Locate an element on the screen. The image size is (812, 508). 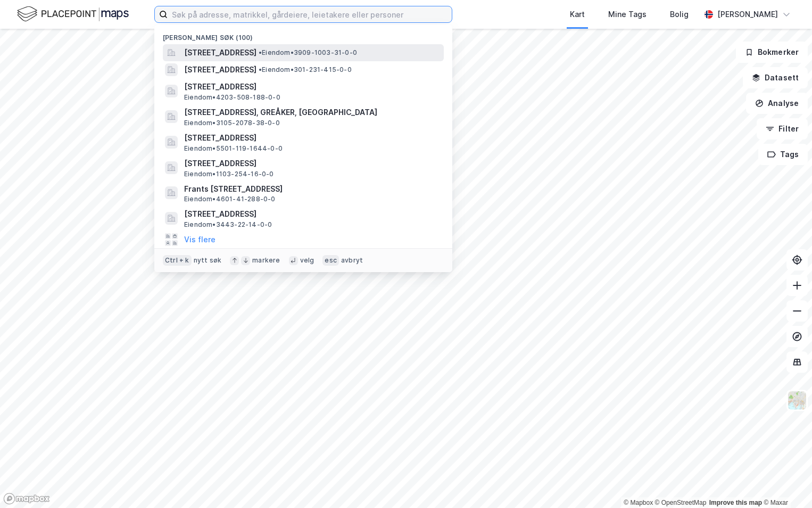
div: Bolig is located at coordinates (679, 14).